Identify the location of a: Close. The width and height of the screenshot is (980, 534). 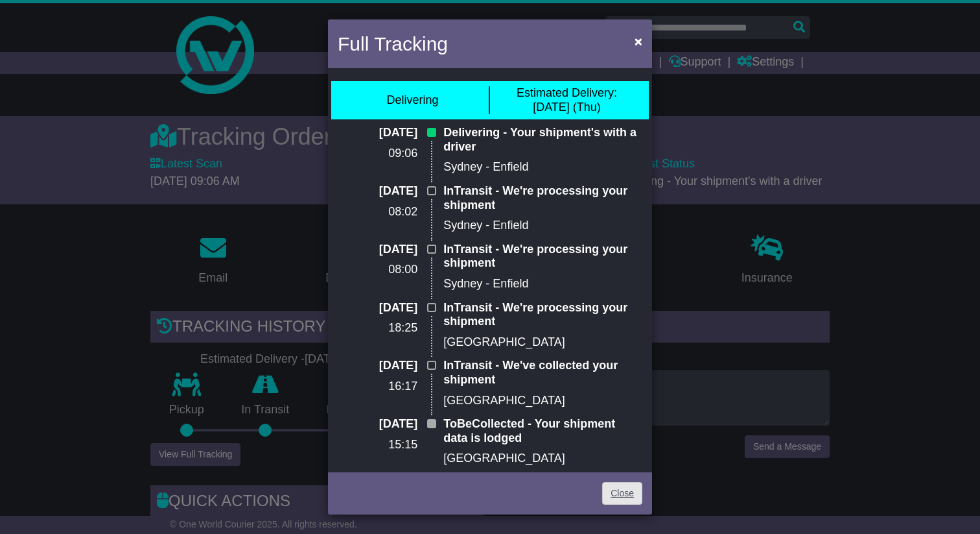
(622, 493).